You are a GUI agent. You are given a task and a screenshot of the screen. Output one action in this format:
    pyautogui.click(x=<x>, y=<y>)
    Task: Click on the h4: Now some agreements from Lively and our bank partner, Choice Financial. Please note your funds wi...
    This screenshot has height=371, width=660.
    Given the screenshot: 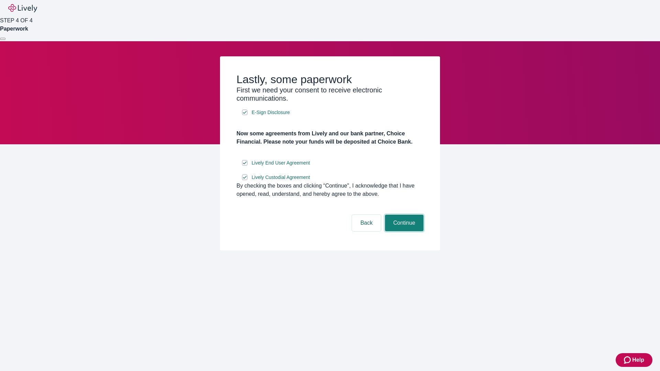 What is the action you would take?
    pyautogui.click(x=330, y=138)
    